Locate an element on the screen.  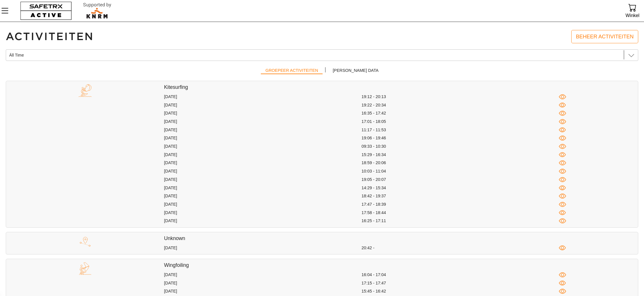
img: TRIP.svg is located at coordinates (85, 242).